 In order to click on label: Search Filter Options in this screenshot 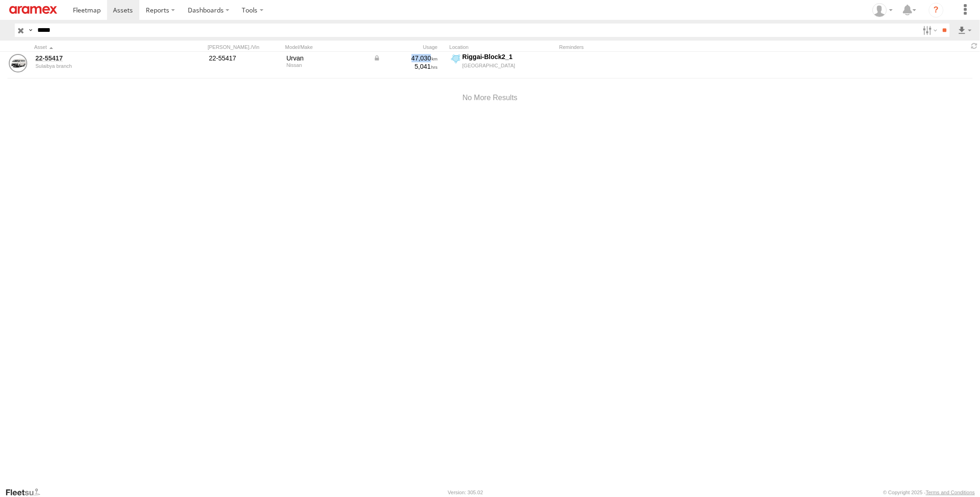, I will do `click(928, 30)`.